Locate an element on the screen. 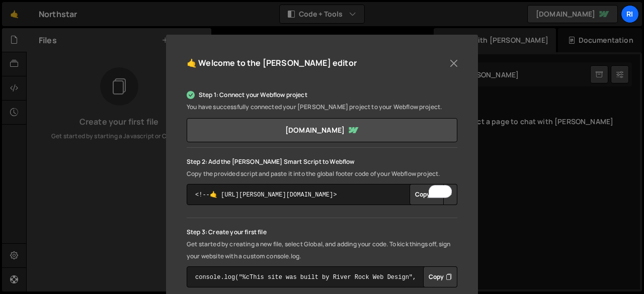  textarea: To enrich screen reader interactions, please activate Accessibility in Grammarly extension settings is located at coordinates (322, 195).